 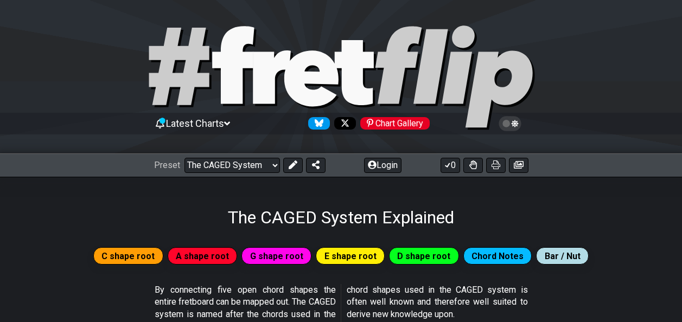 I want to click on button: Share Preset, so click(x=316, y=165).